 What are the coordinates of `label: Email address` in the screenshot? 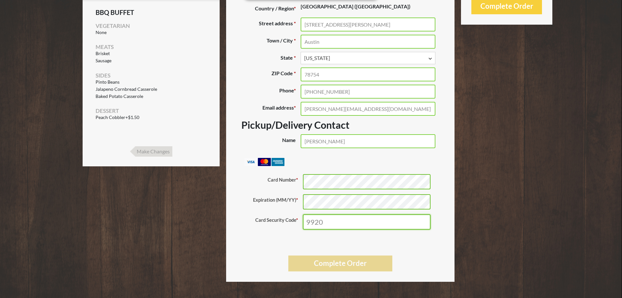 It's located at (271, 108).